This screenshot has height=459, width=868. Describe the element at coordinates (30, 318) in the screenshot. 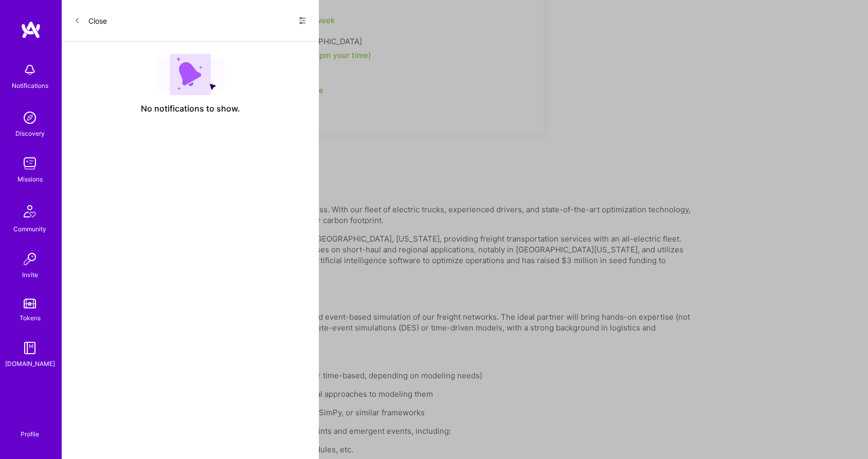

I see `div: Tokens` at that location.